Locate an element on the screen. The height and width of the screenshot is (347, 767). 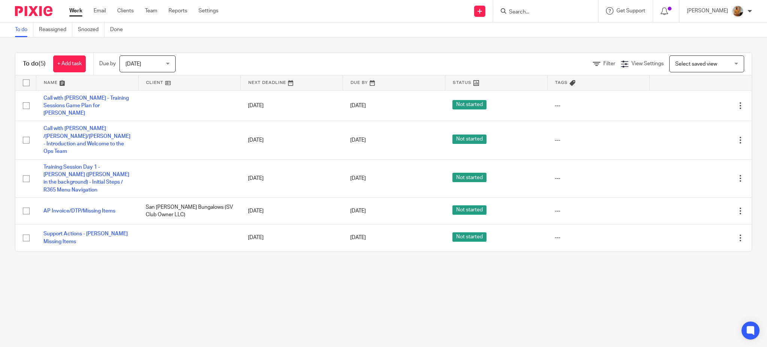
img: 1234.JPG is located at coordinates (738, 11).